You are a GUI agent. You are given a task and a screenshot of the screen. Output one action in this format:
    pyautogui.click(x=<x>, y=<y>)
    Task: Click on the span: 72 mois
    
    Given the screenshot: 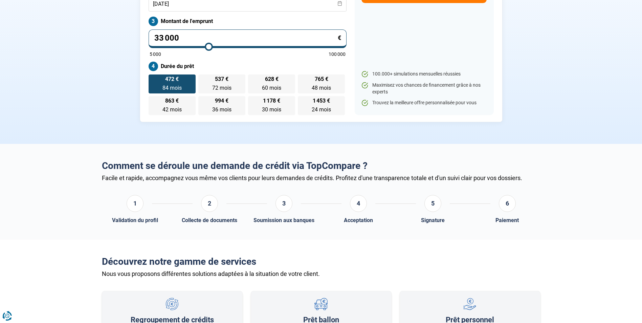 What is the action you would take?
    pyautogui.click(x=222, y=88)
    